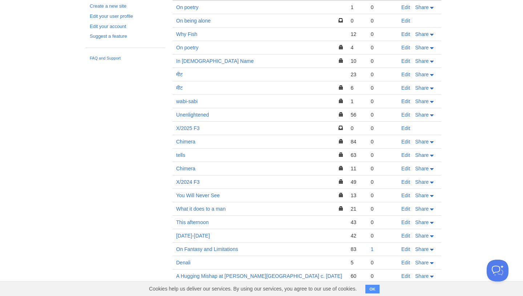 The image size is (523, 296). I want to click on a: On Fantasy and Limitations, so click(207, 249).